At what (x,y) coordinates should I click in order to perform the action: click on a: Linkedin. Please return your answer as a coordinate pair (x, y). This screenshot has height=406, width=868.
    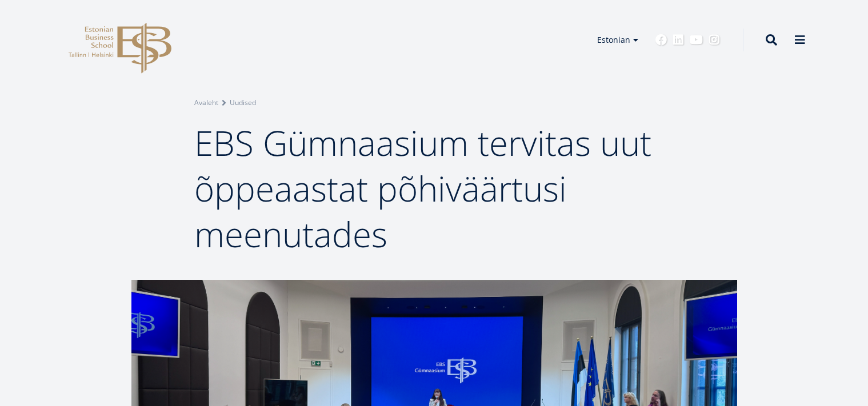
    Looking at the image, I should click on (679, 40).